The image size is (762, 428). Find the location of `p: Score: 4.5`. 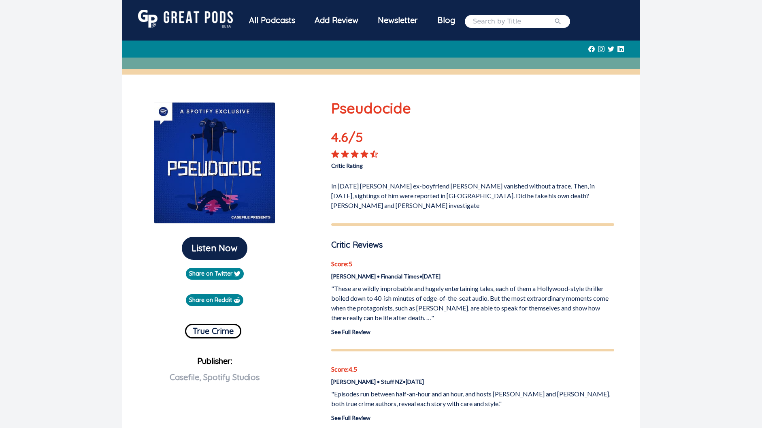

p: Score: 4.5 is located at coordinates (473, 369).